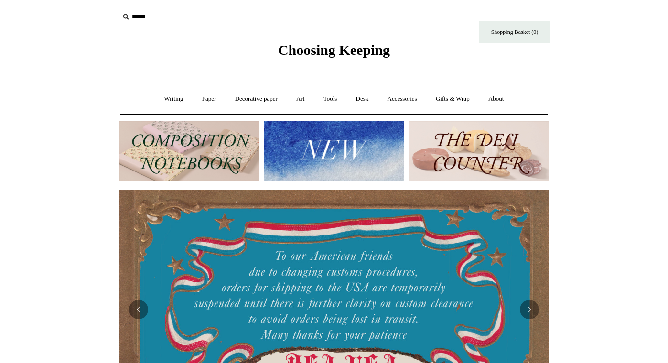 The width and height of the screenshot is (668, 363). What do you see at coordinates (514, 32) in the screenshot?
I see `a: Shopping Basket (0)` at bounding box center [514, 32].